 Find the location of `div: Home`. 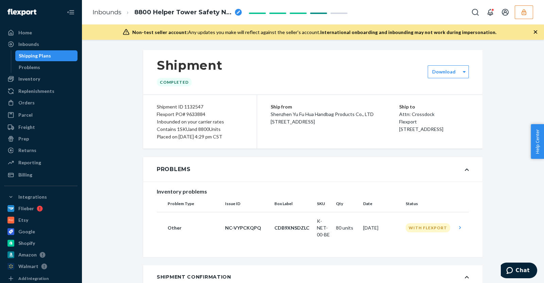

div: Home is located at coordinates (25, 33).